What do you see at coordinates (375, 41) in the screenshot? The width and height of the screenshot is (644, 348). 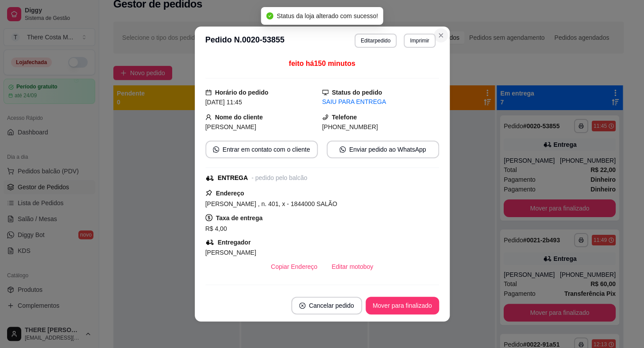 I see `button: Editarpedido` at bounding box center [375, 41].